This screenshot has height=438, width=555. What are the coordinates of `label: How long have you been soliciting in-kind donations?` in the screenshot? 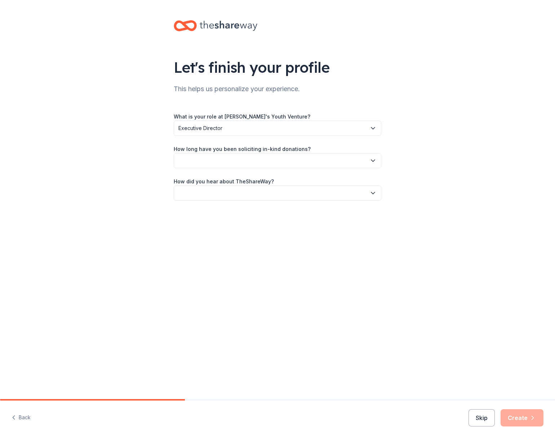 It's located at (242, 149).